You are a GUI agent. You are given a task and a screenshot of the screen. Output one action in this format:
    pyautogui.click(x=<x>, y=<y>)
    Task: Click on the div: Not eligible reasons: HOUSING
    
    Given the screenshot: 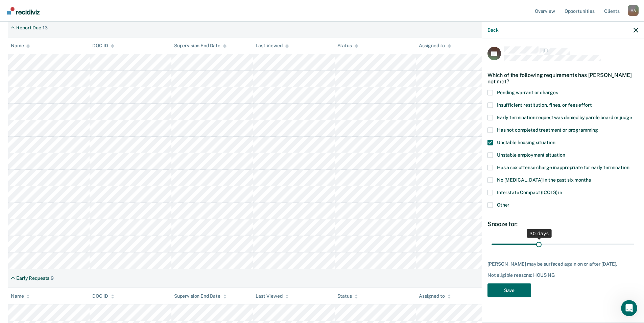 What is the action you would take?
    pyautogui.click(x=563, y=275)
    